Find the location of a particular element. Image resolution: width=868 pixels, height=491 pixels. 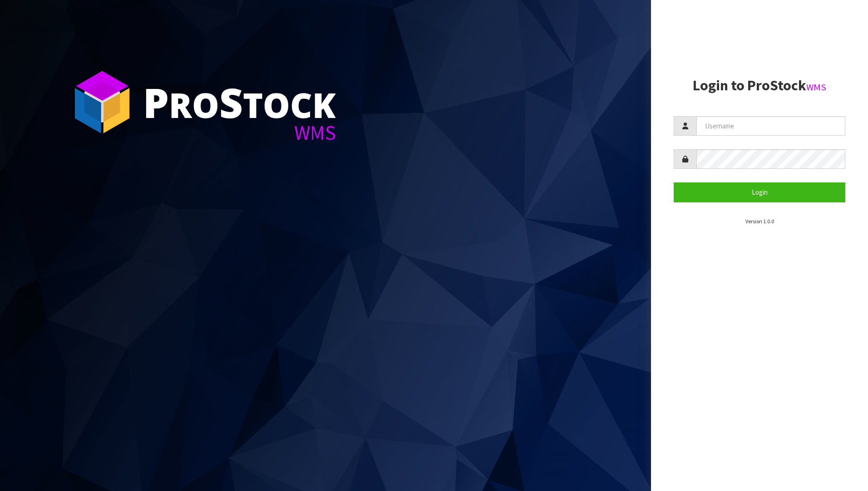

img: ProStock Cube is located at coordinates (102, 102).